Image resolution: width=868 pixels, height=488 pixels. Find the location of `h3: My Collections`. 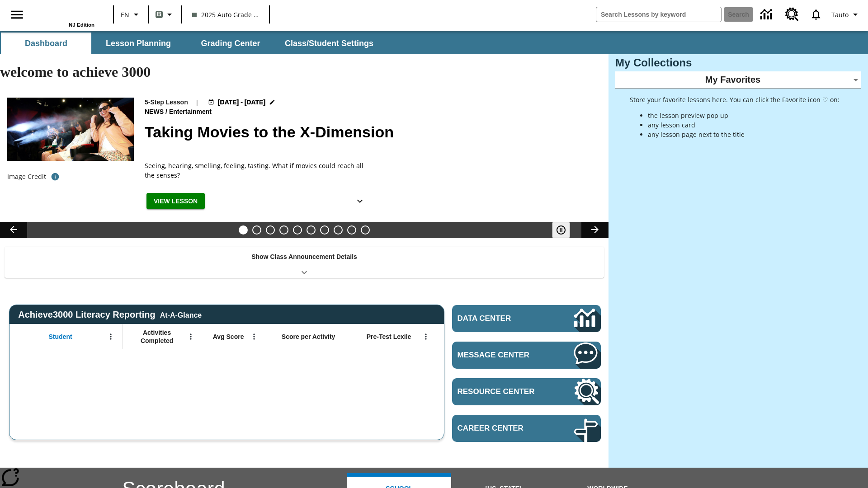

h3: My Collections is located at coordinates (738, 63).